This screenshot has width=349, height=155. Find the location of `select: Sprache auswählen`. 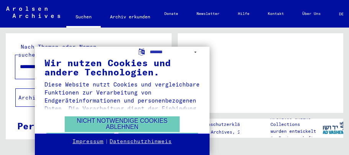

select: Sprache auswählen is located at coordinates (175, 52).